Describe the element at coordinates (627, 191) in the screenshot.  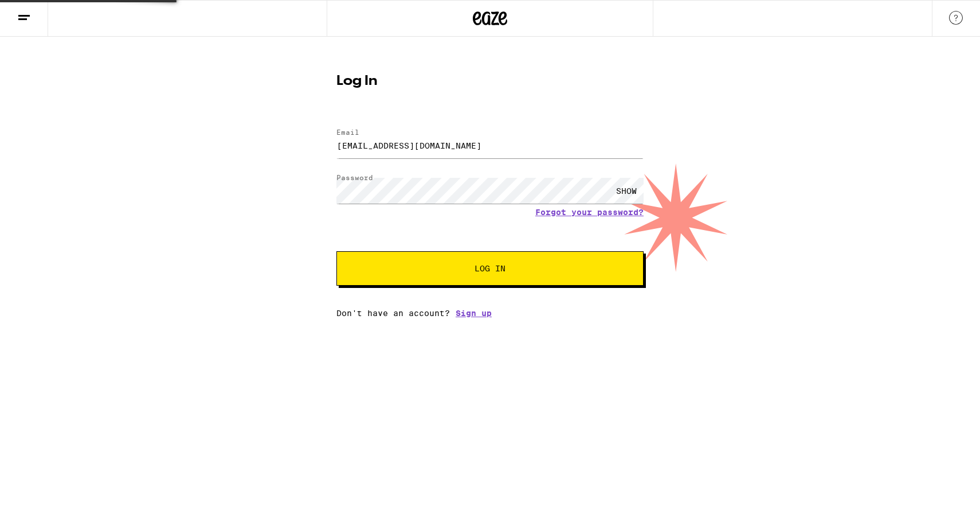
I see `div: SHOW` at that location.